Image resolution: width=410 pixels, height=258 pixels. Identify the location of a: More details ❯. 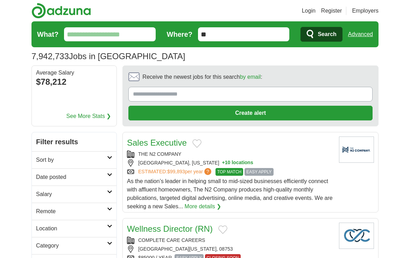
(203, 207).